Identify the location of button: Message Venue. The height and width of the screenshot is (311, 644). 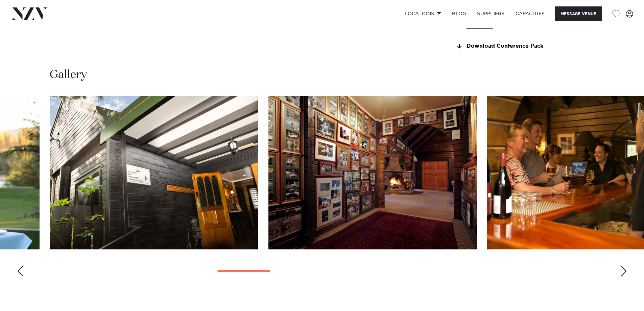
(578, 14).